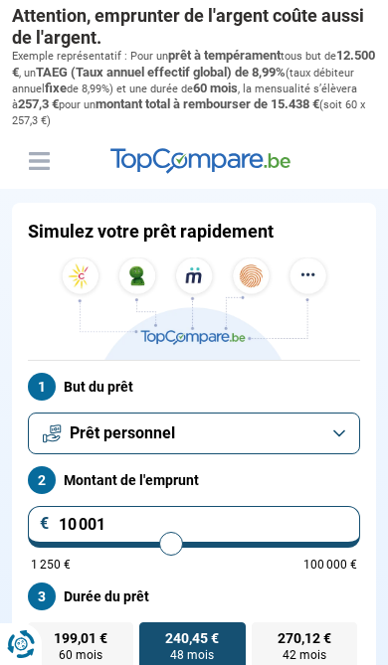 The image size is (388, 665). Describe the element at coordinates (194, 480) in the screenshot. I see `label: Montant de l'emprunt` at that location.